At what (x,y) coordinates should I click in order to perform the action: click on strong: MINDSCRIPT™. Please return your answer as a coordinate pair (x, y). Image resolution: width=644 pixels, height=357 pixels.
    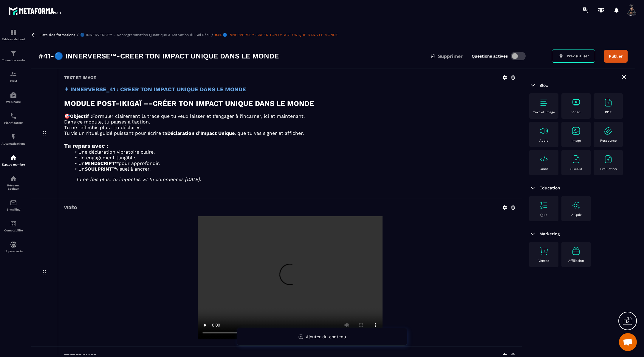
    Looking at the image, I should click on (102, 163).